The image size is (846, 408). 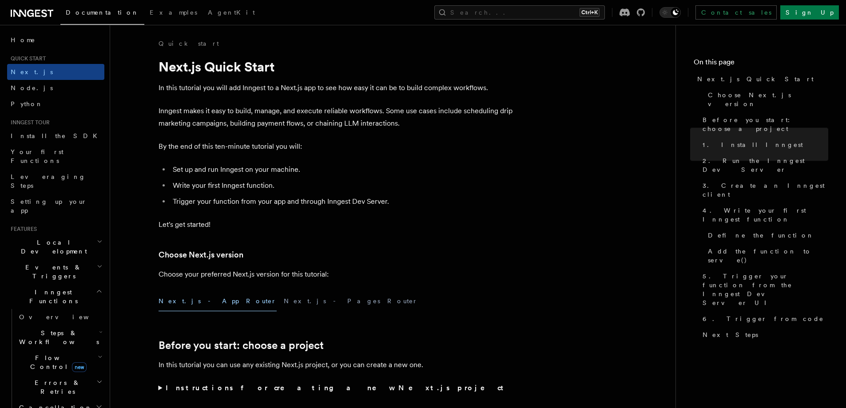 What do you see at coordinates (766, 235) in the screenshot?
I see `a: Define the function` at bounding box center [766, 235].